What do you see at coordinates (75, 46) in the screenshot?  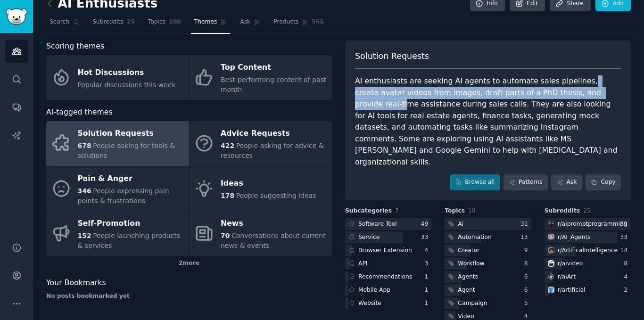 I see `span: Scoring themes` at bounding box center [75, 46].